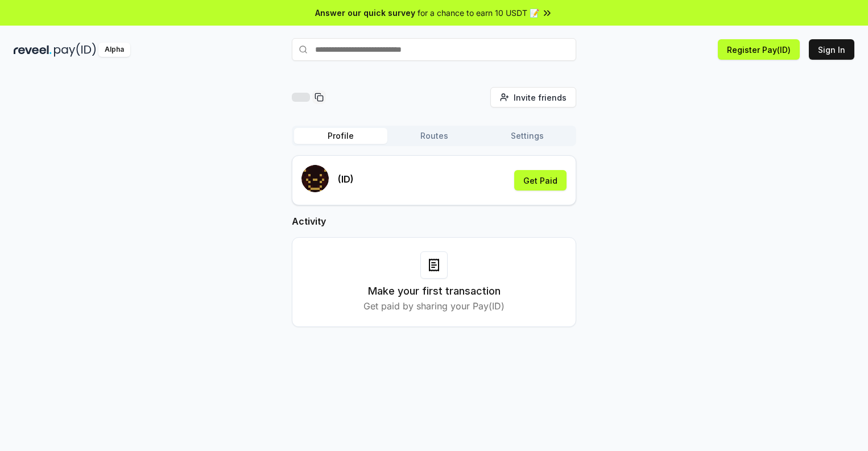 The image size is (868, 451). What do you see at coordinates (540, 98) in the screenshot?
I see `span: Invite friends` at bounding box center [540, 98].